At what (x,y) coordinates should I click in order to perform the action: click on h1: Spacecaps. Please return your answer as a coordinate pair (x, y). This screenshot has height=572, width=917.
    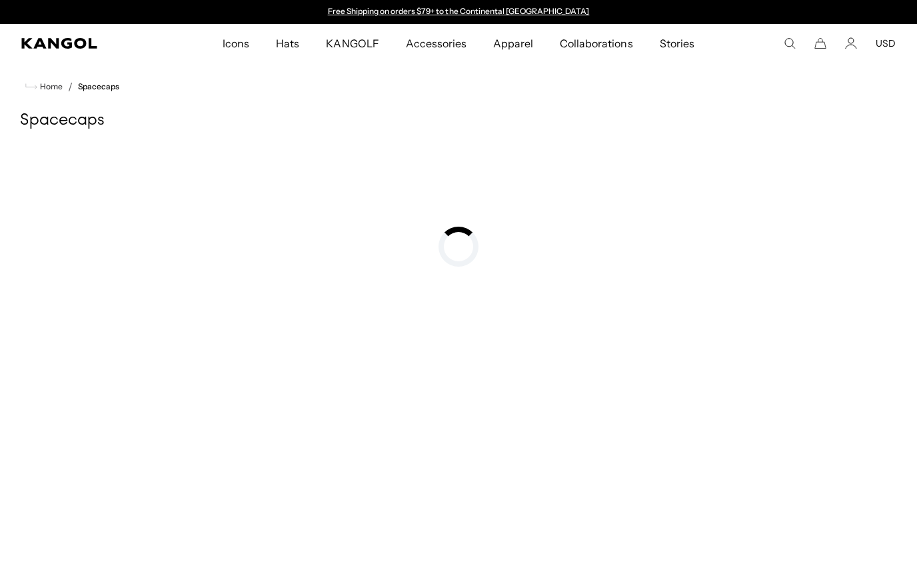
    Looking at the image, I should click on (459, 121).